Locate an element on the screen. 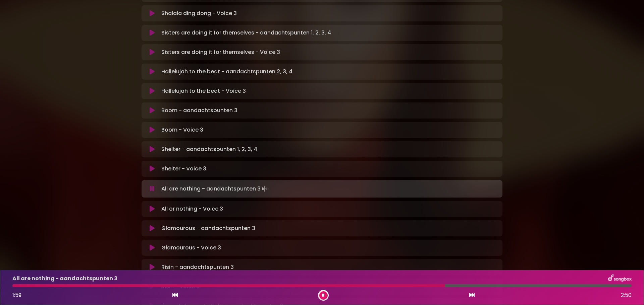 This screenshot has height=305, width=644. img: songbox-logo-white.png is located at coordinates (620, 279).